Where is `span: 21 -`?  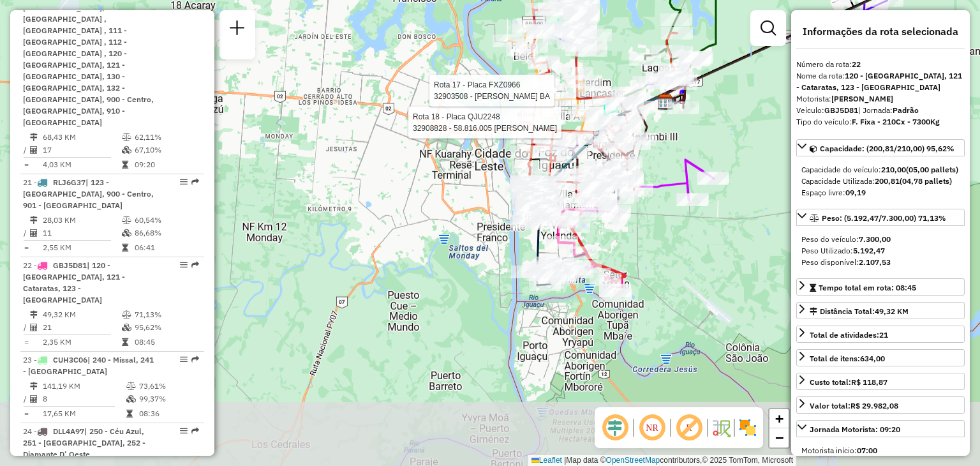 span: 21 - is located at coordinates (88, 193).